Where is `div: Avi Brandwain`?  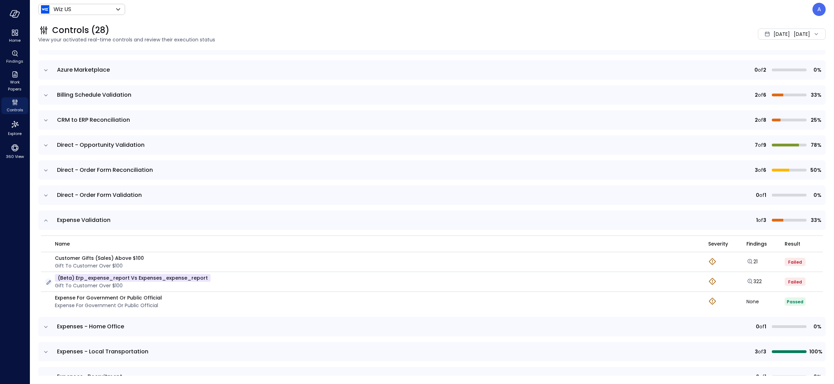
div: Avi Brandwain is located at coordinates (819, 9).